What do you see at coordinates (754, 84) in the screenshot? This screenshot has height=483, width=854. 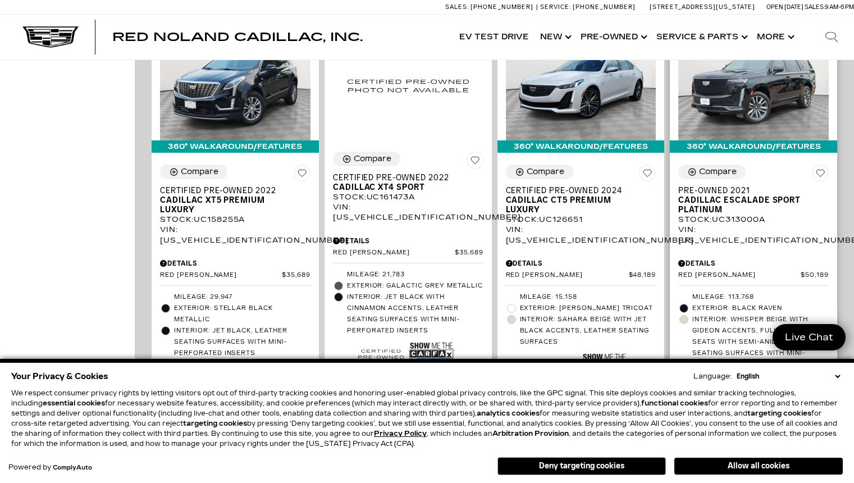 I see `img: 2021 Cadillac Escalade Sport Platinum` at bounding box center [754, 84].